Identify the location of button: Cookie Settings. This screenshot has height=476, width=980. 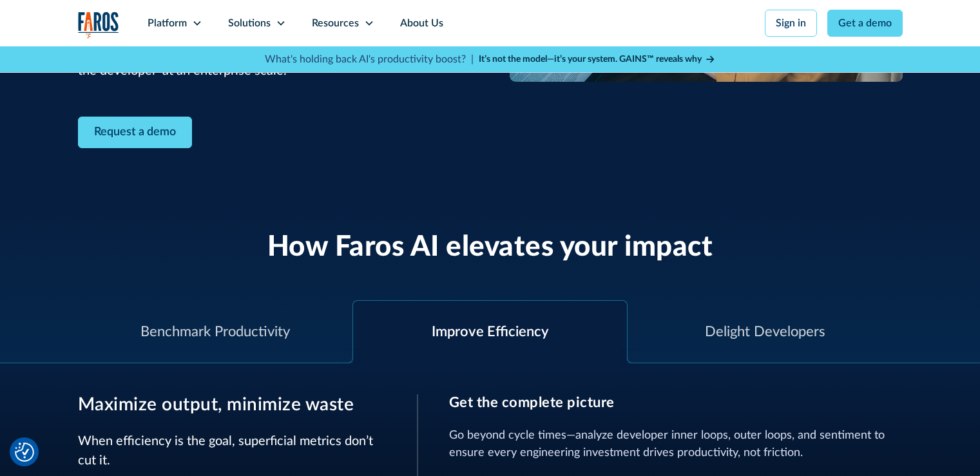
(25, 452).